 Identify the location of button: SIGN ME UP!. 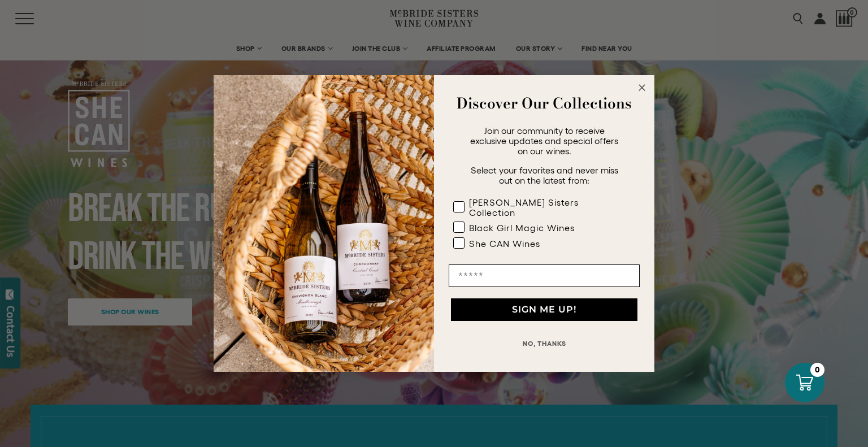
(544, 310).